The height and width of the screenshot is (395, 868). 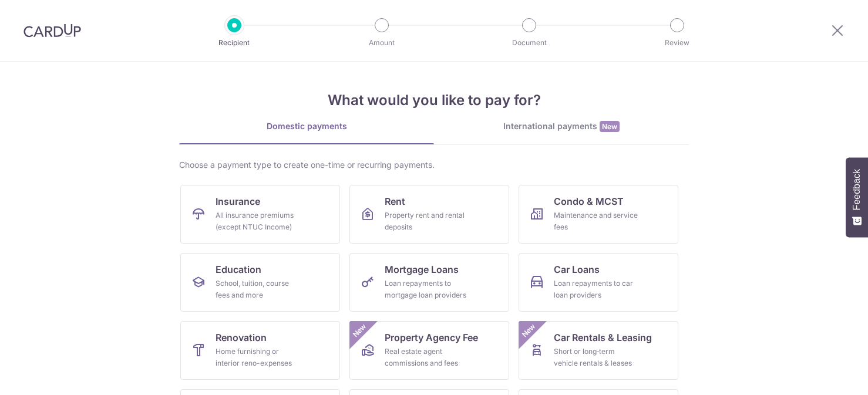 I want to click on div: Home furnishing or interior reno-expenses, so click(x=258, y=357).